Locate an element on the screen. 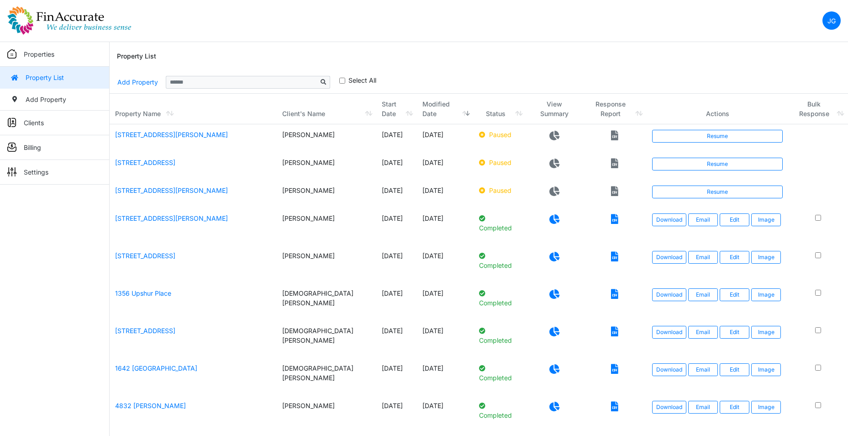 The image size is (848, 436). p: Properties is located at coordinates (39, 54).